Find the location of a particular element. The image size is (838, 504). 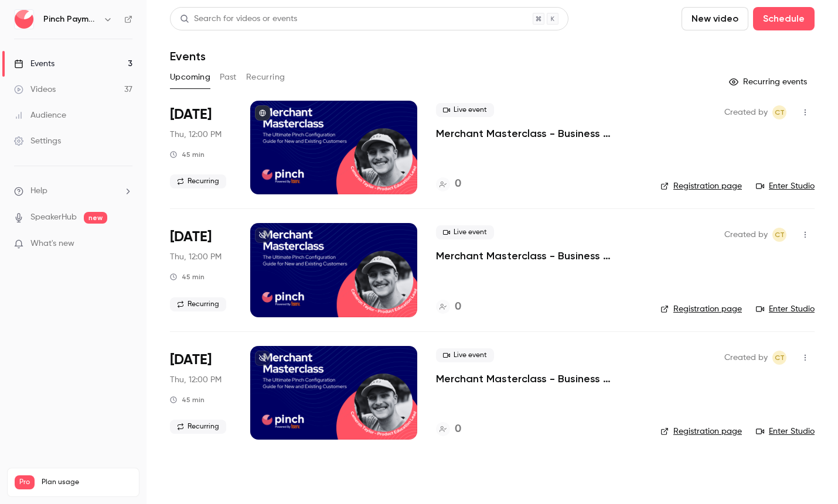

div: Sep 4 Thu, 12:00 PM (Australia/Brisbane) is located at coordinates (200, 147).